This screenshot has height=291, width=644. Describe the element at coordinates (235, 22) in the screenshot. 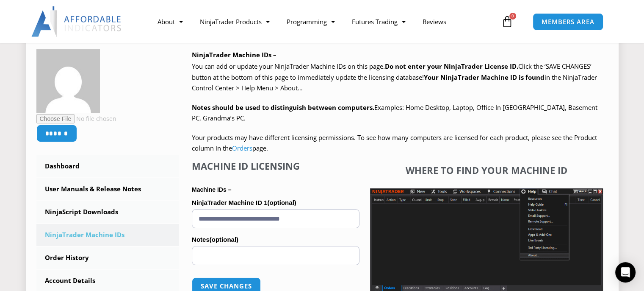

I see `a: NinjaTrader Products` at that location.